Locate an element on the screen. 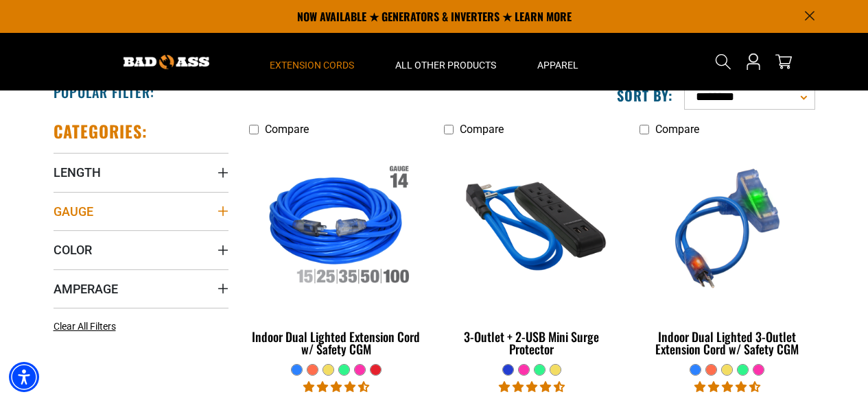  span: Amperage is located at coordinates (86, 288).